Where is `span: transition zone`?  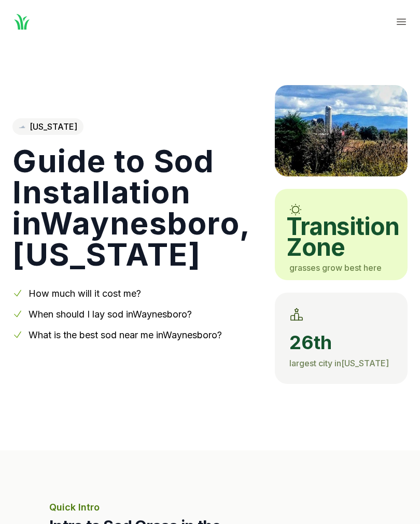 span: transition zone is located at coordinates (340, 236).